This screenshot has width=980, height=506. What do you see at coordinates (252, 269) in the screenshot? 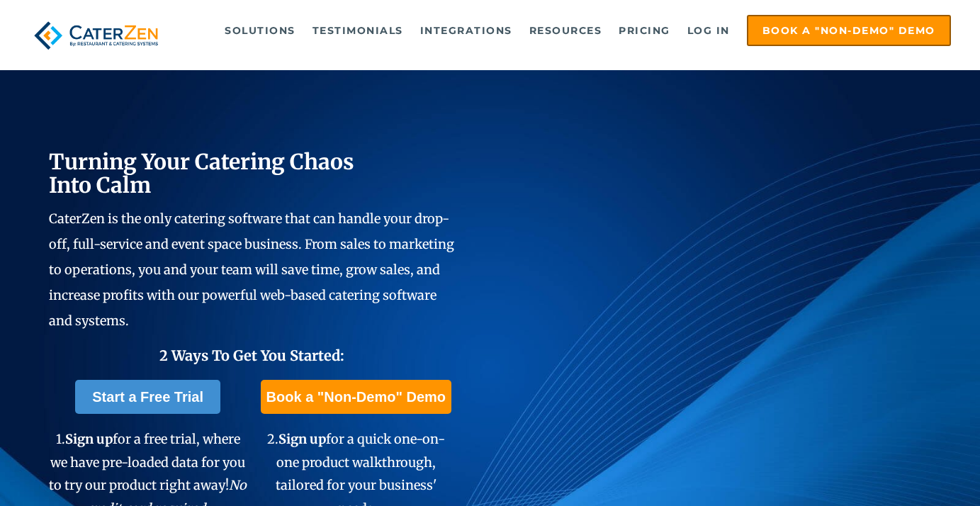
I see `span: CaterZen is the only catering software that can handle your drop-off, full-service and event spac...` at bounding box center [252, 269].